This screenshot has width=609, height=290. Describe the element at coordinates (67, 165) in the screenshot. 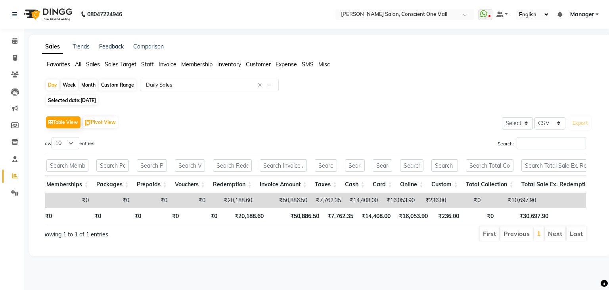

I see `input: Search Memberships` at that location.